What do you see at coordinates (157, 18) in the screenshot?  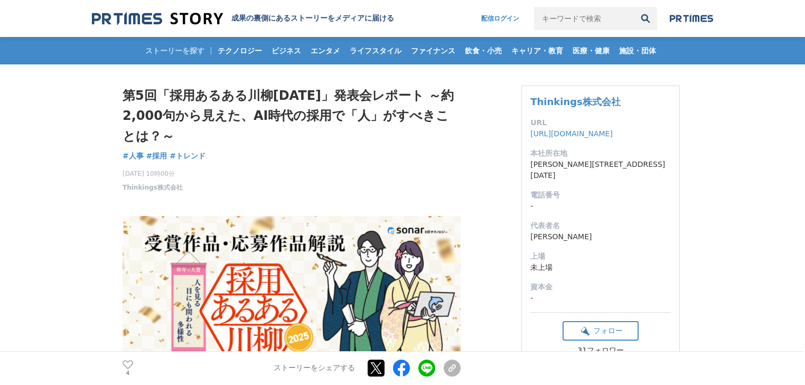 I see `img: 成果の裏側にあるストーリーをメディアに届ける` at bounding box center [157, 18].